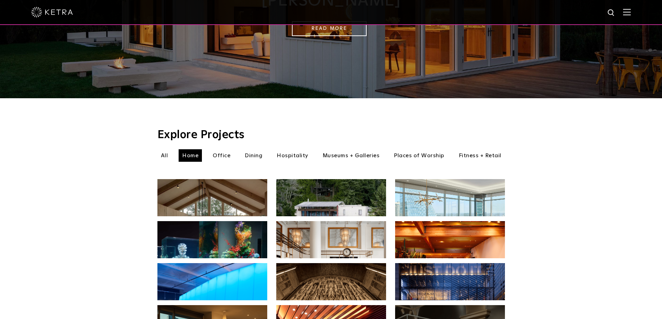 Image resolution: width=662 pixels, height=319 pixels. I want to click on li: Home, so click(190, 156).